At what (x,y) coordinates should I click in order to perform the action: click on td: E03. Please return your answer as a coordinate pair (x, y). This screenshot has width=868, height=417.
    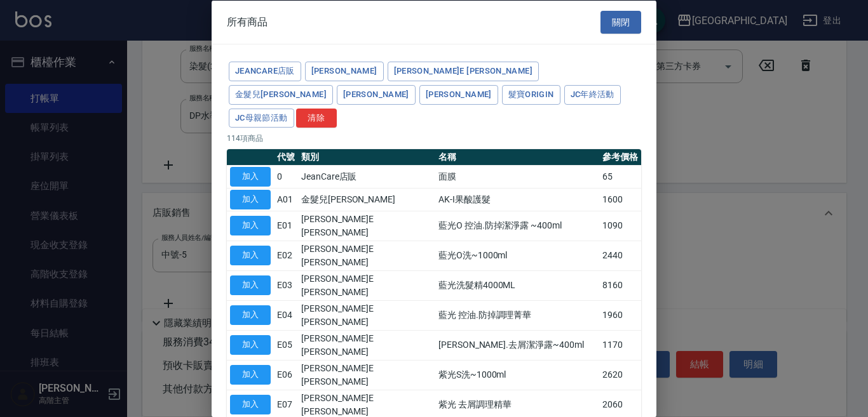
    Looking at the image, I should click on (286, 285).